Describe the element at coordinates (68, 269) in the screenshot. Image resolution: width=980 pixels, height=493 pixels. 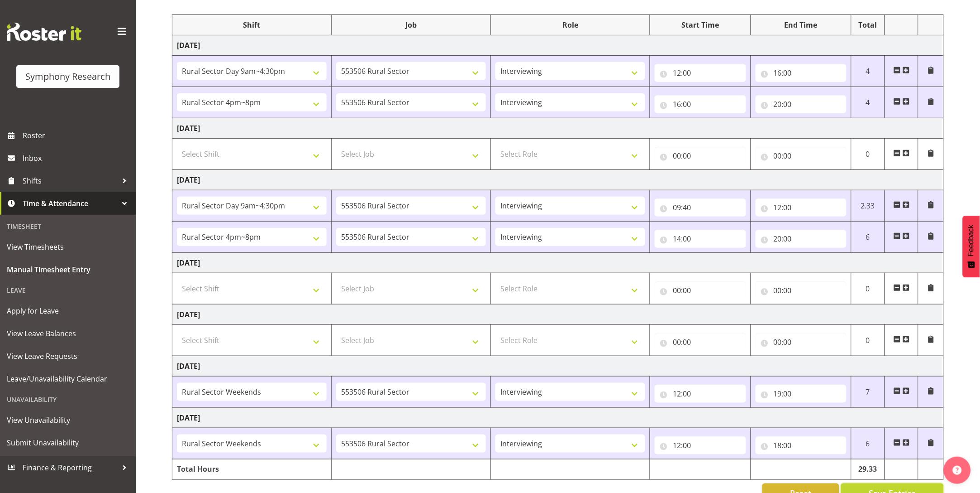
I see `span: Manual Timesheet Entry` at that location.